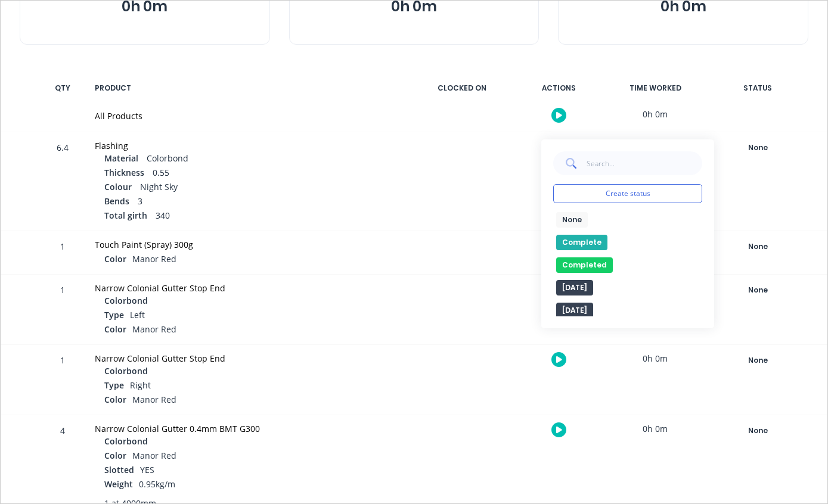 The height and width of the screenshot is (504, 828). I want to click on span: Colour, so click(118, 187).